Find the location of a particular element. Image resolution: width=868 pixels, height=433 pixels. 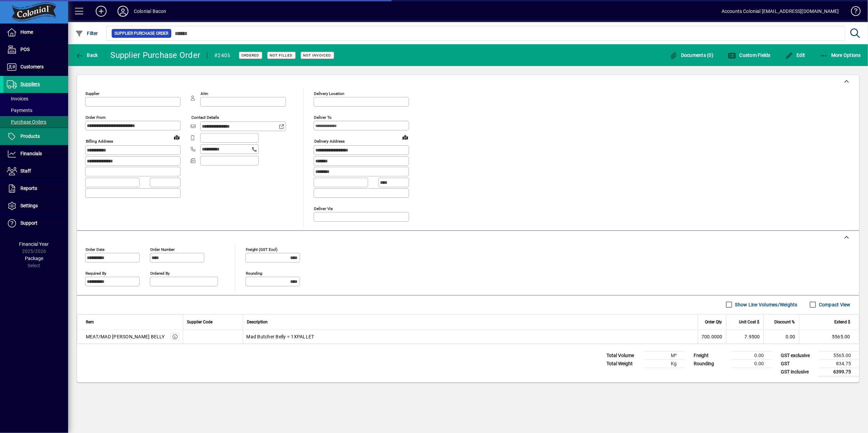

mat-label: Freight (GST excl) is located at coordinates (262, 249).